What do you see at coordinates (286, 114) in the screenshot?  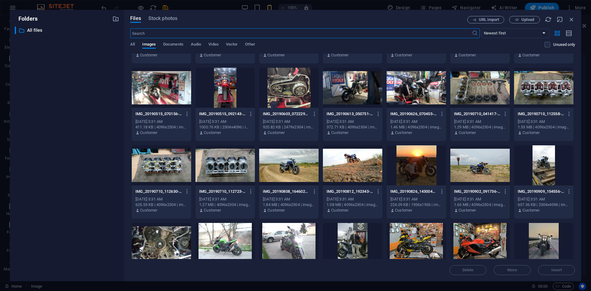 I see `p: IMG_20190603_072229_056-4YCk-JfbXd2oSSgcHCGeSQ.jpg` at bounding box center [286, 114].